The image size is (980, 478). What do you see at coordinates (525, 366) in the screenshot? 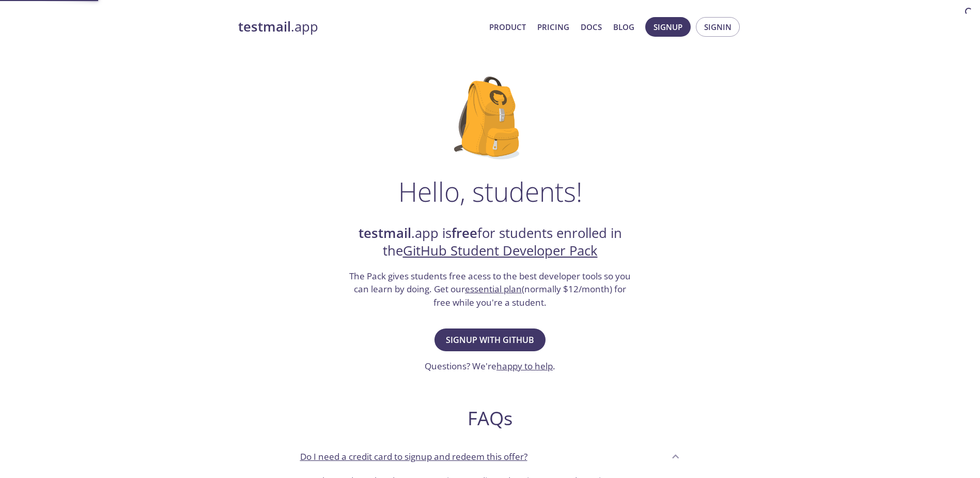
I see `a: happy to help` at bounding box center [525, 366].